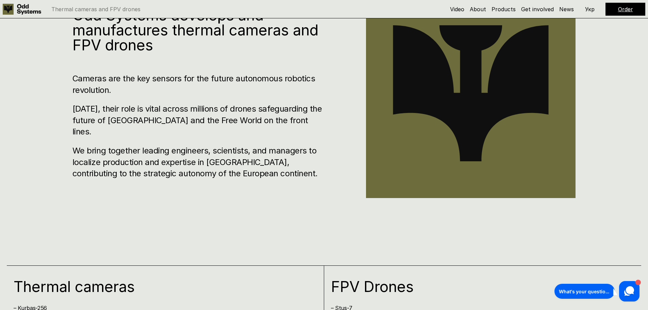 The height and width of the screenshot is (310, 648). What do you see at coordinates (626, 9) in the screenshot?
I see `a: Order` at bounding box center [626, 9].